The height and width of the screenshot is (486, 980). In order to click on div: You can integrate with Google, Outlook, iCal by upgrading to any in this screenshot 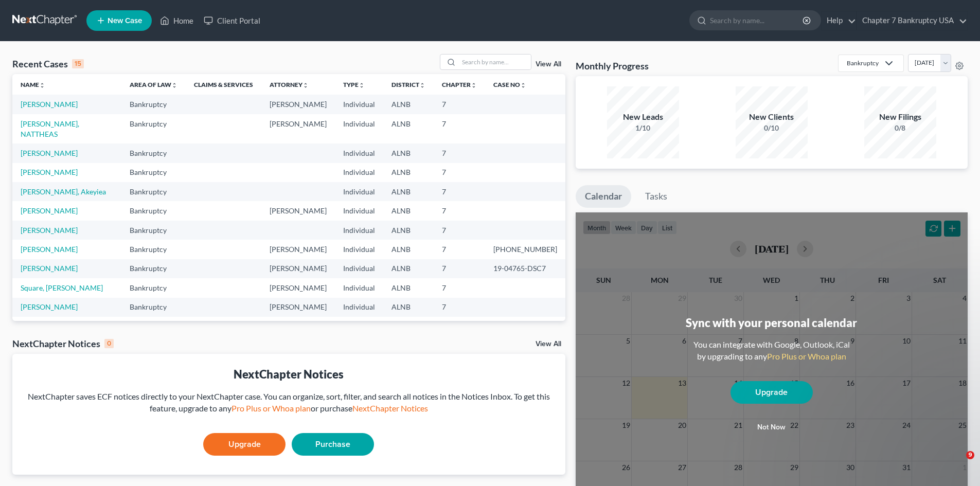, I will do `click(772, 351)`.